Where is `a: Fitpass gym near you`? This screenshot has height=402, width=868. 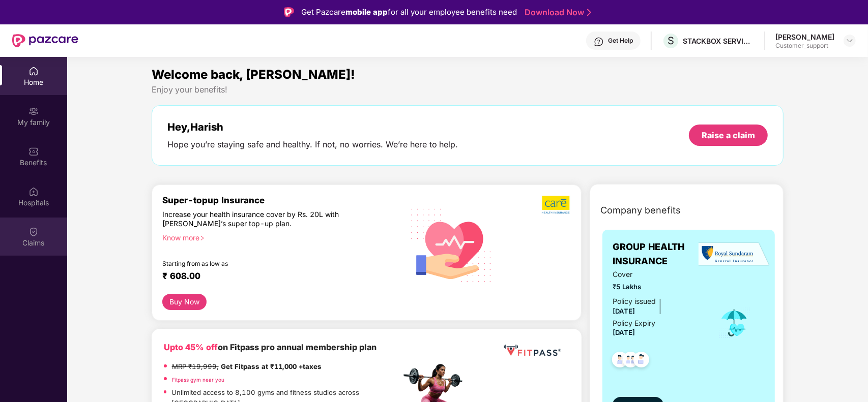 a: Fitpass gym near you is located at coordinates (198, 380).